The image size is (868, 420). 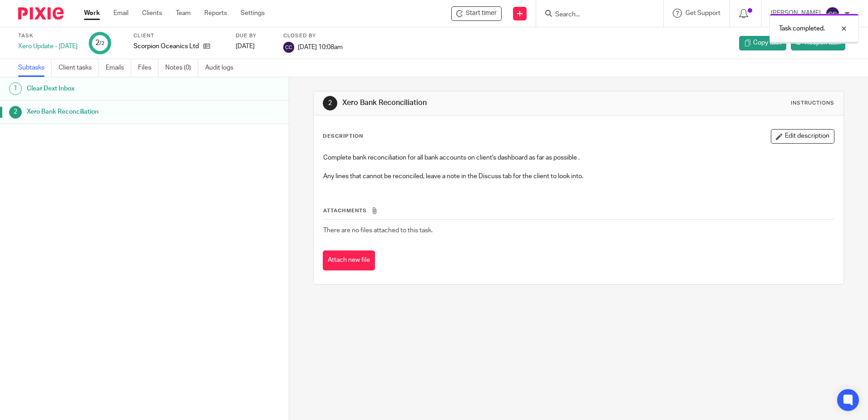 I want to click on div: 1, so click(x=15, y=89).